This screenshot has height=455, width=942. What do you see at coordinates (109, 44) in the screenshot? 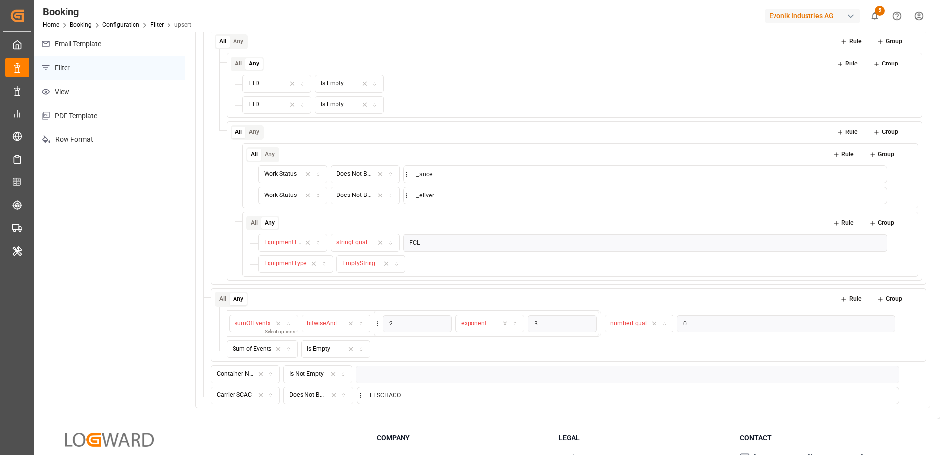
I see `p: Email Template` at bounding box center [109, 44].